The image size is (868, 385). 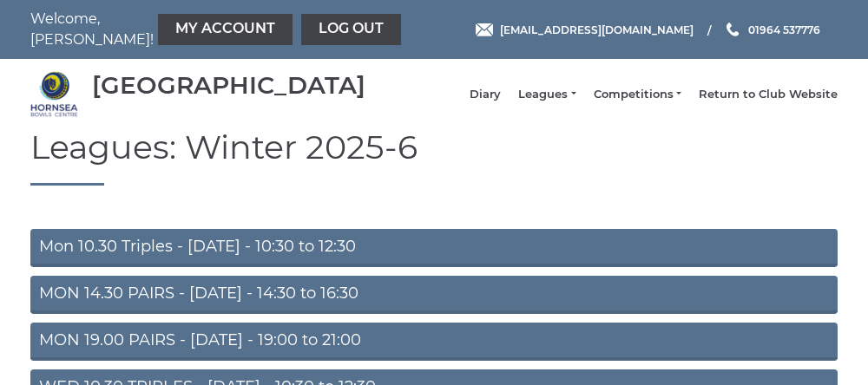 I want to click on img: Hornsea Bowls Centre, so click(x=54, y=94).